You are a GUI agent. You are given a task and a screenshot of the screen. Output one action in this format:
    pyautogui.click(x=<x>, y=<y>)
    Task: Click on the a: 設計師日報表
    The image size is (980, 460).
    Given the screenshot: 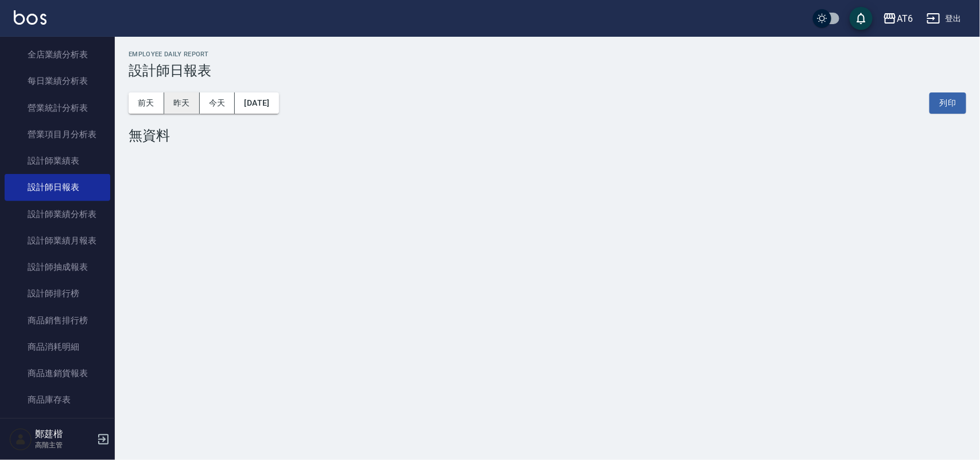 What is the action you would take?
    pyautogui.click(x=57, y=187)
    